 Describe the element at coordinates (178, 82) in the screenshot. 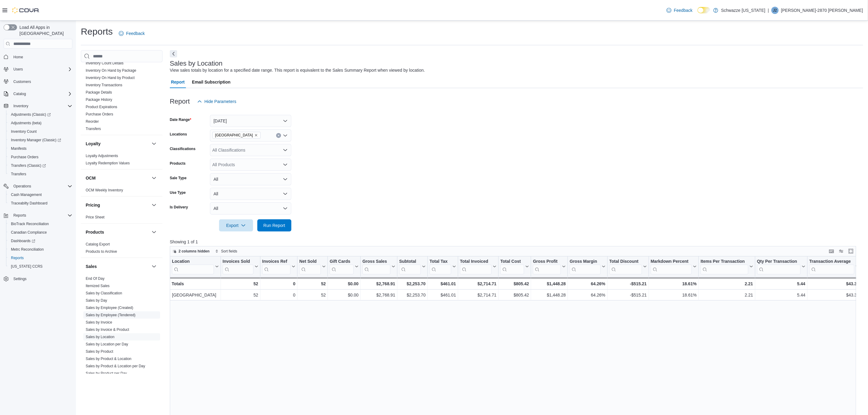

I see `span: Report` at that location.